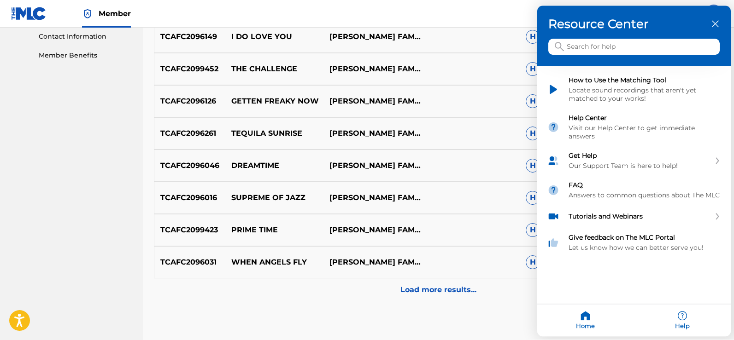  What do you see at coordinates (639, 166) in the screenshot?
I see `div: Our Support Team is here to help!` at bounding box center [639, 166].